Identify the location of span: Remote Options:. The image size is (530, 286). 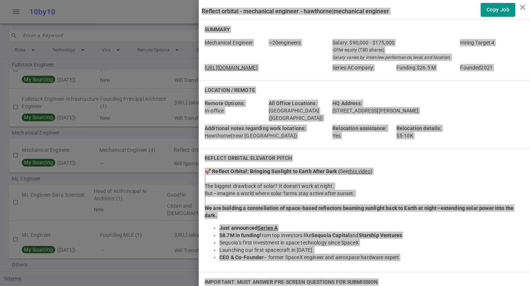
(224, 103).